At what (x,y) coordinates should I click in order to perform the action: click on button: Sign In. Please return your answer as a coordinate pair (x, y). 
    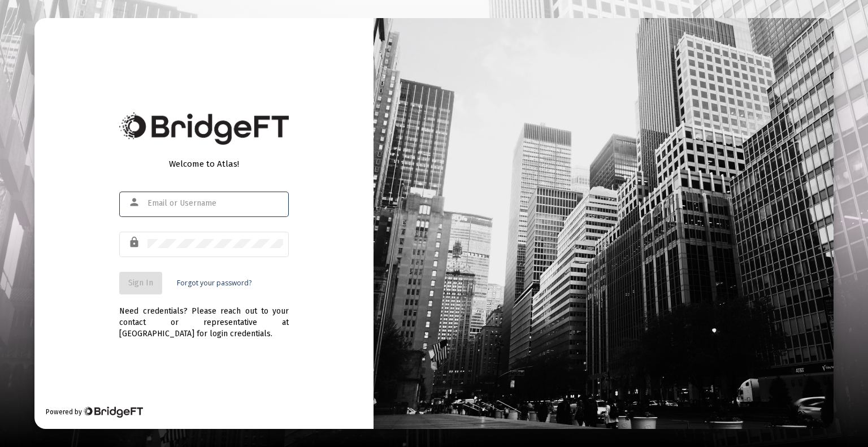
    Looking at the image, I should click on (141, 283).